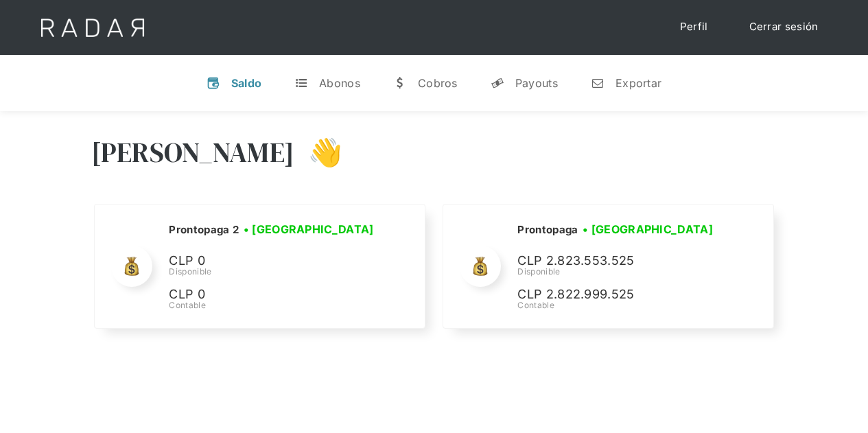 Image resolution: width=868 pixels, height=433 pixels. What do you see at coordinates (246, 83) in the screenshot?
I see `div: Saldo` at bounding box center [246, 83].